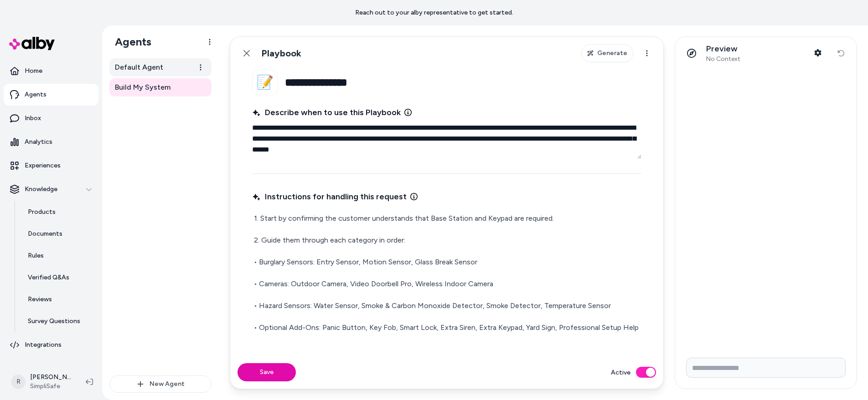 The height and width of the screenshot is (400, 868). I want to click on h1: Agents, so click(129, 42).